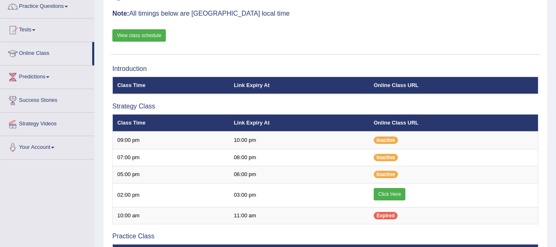  Describe the element at coordinates (171, 140) in the screenshot. I see `td: 09:00 pm` at that location.